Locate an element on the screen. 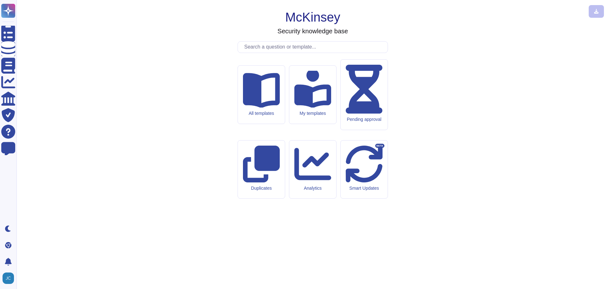  div: BETA is located at coordinates (380, 146).